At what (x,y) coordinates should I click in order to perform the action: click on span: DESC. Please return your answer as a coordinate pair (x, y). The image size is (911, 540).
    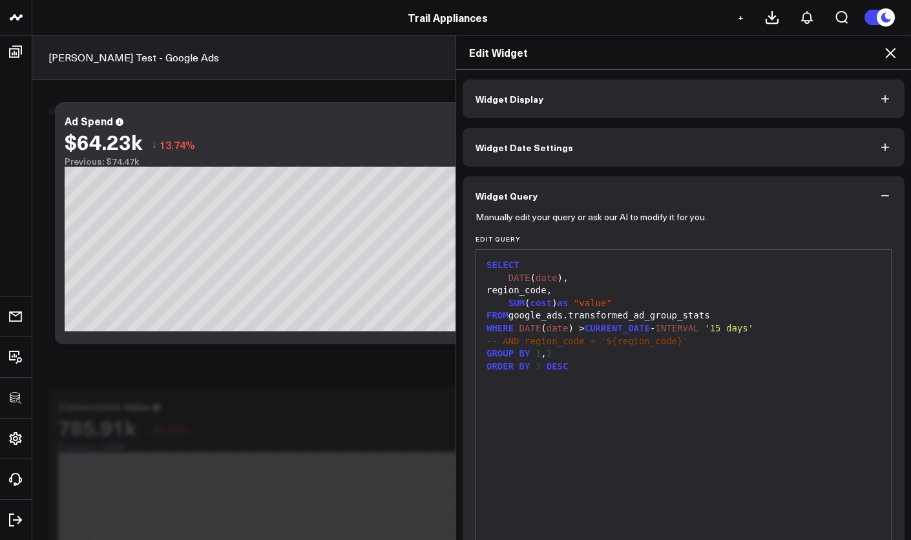
    Looking at the image, I should click on (557, 366).